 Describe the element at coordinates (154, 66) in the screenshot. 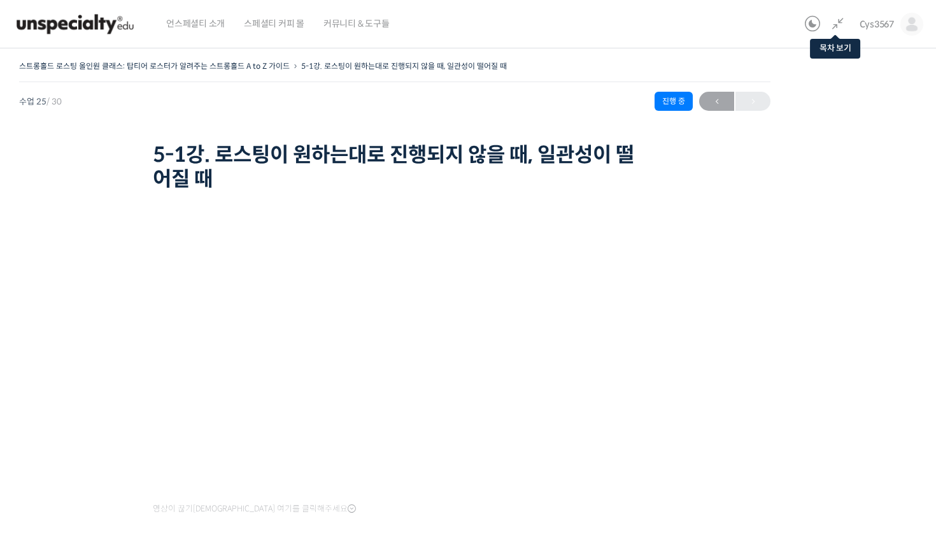

I see `a: 스트롱홀드 로스팅 올인원 클래스: 탑티어 로스터가 알려주는 스트롱홀드 A to Z 가이드` at that location.